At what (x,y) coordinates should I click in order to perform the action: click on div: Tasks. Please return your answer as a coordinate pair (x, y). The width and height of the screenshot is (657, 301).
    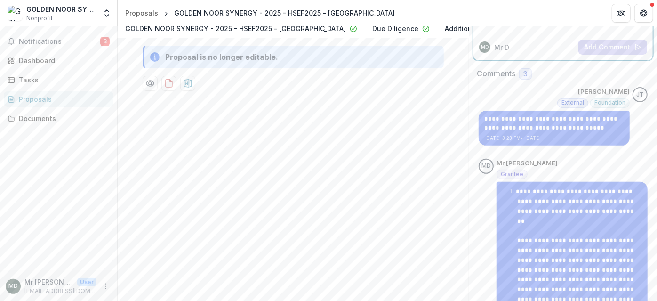
    Looking at the image, I should click on (62, 79).